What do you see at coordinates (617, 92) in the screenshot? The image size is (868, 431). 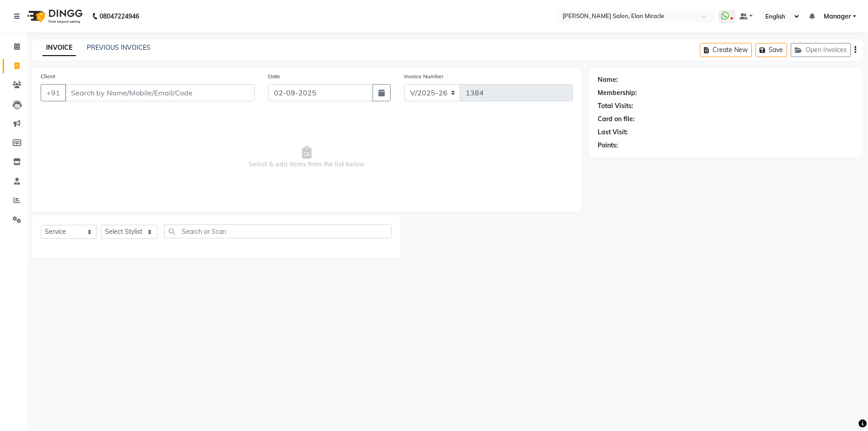 I see `div: Membership:` at bounding box center [617, 92].